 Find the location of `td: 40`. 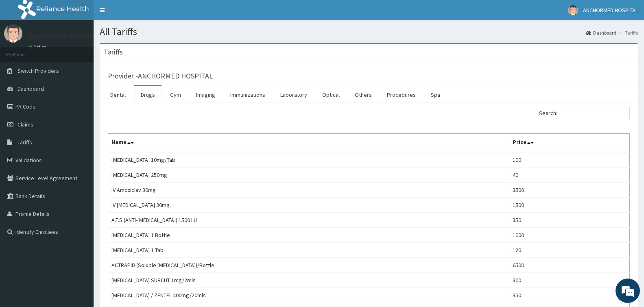

td: 40 is located at coordinates (569, 175).